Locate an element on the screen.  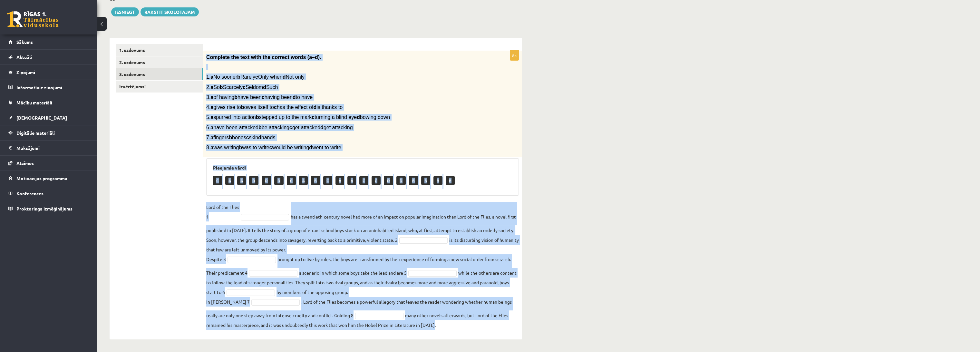
a: Izvērtējums! is located at coordinates (160, 87).